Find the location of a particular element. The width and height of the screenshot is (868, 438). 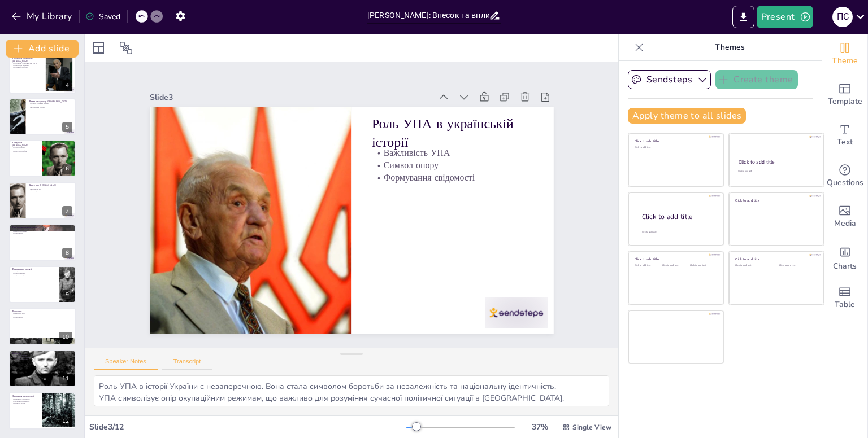

span: Text is located at coordinates (845, 143).